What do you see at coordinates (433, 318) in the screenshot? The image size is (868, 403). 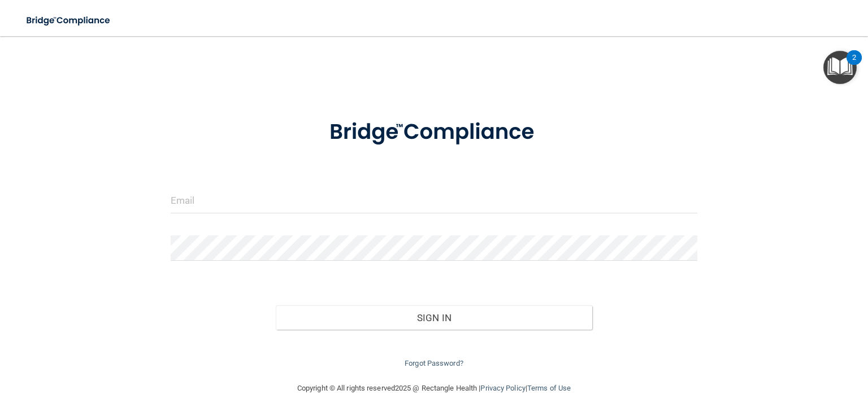 I see `button: Sign In` at bounding box center [433, 318].